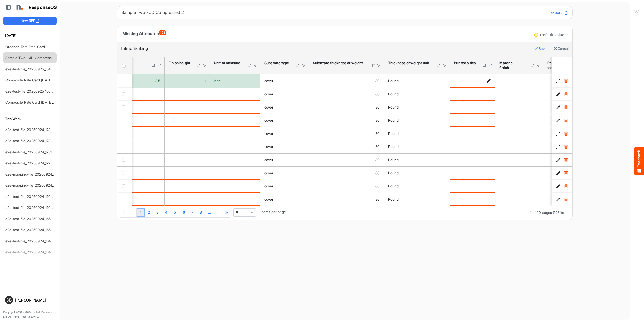 This screenshot has width=644, height=322. Describe the element at coordinates (204, 81) in the screenshot. I see `span: 11` at that location.